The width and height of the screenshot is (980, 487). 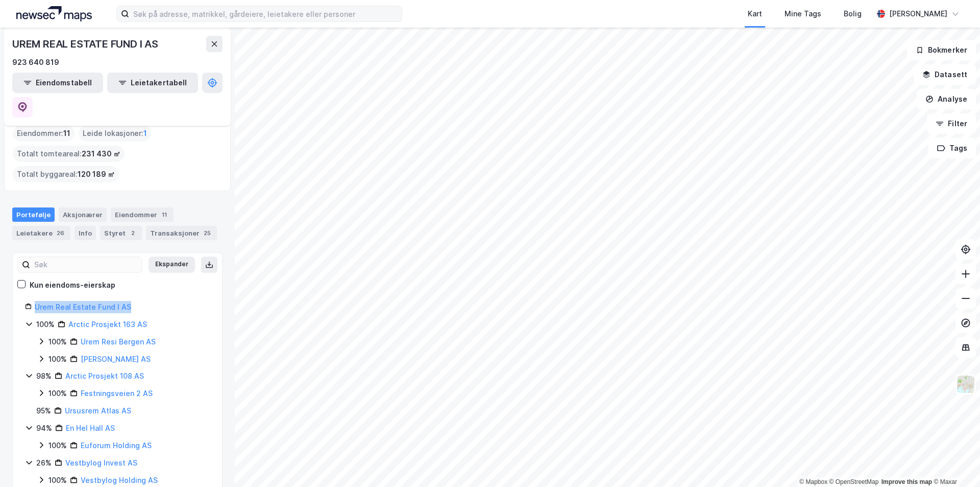 What do you see at coordinates (86, 264) in the screenshot?
I see `input: Søk` at bounding box center [86, 264].